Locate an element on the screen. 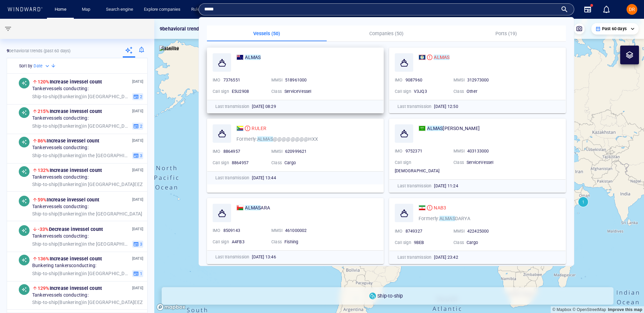 The width and height of the screenshot is (644, 313). a: Home is located at coordinates (60, 9).